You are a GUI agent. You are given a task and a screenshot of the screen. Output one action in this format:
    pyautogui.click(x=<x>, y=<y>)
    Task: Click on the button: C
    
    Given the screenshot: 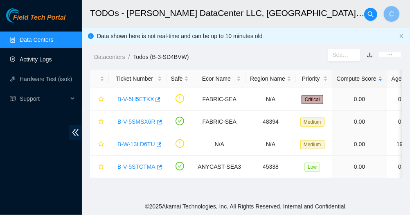 What is the action you would take?
    pyautogui.click(x=392, y=14)
    